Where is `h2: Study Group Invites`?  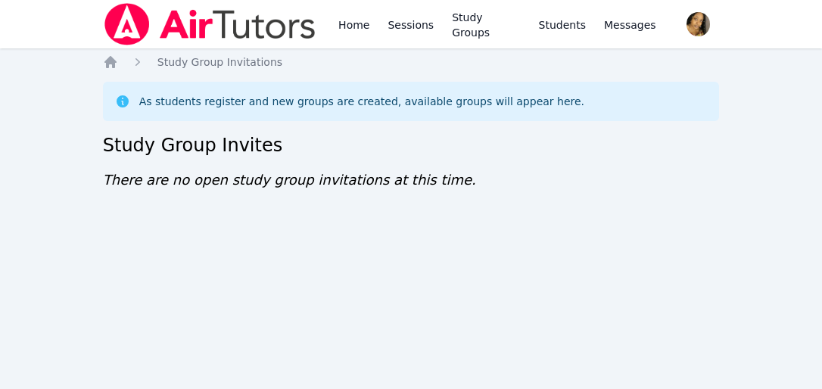
h2: Study Group Invites is located at coordinates (411, 145).